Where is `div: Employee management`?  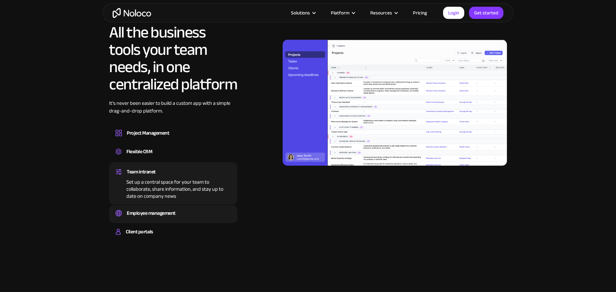
div: Employee management is located at coordinates (151, 213).